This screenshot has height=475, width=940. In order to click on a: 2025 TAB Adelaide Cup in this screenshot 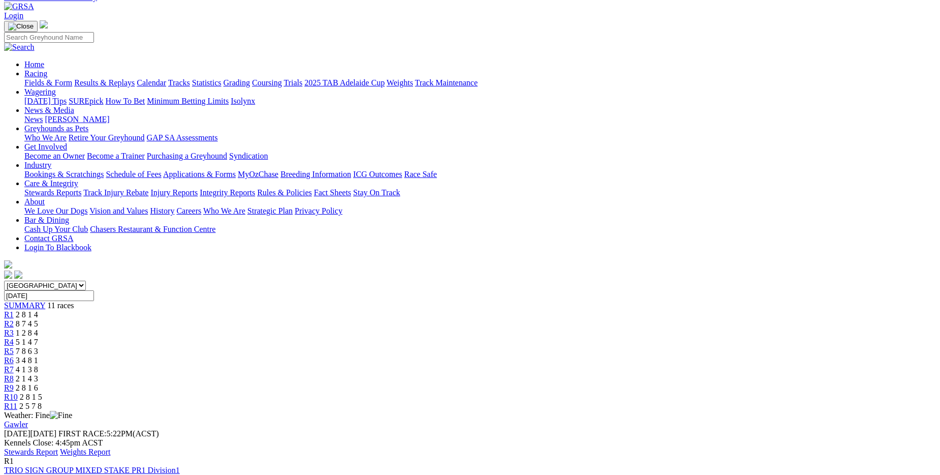, I will do `click(345, 82)`.